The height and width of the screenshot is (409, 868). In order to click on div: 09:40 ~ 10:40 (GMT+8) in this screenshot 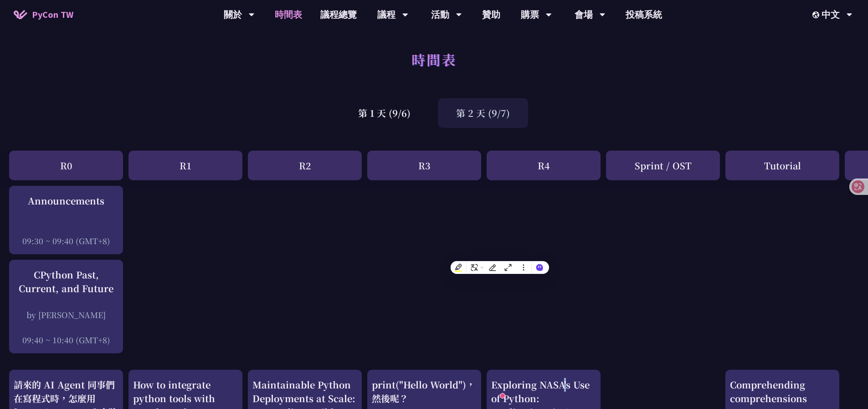, I will do `click(66, 339)`.